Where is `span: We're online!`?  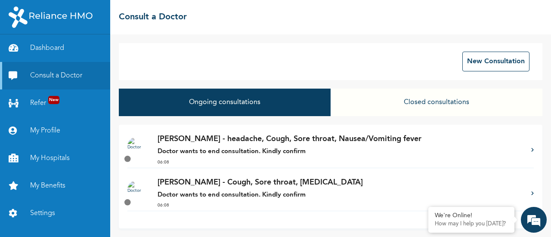
span: We're online! is located at coordinates (84, 116).